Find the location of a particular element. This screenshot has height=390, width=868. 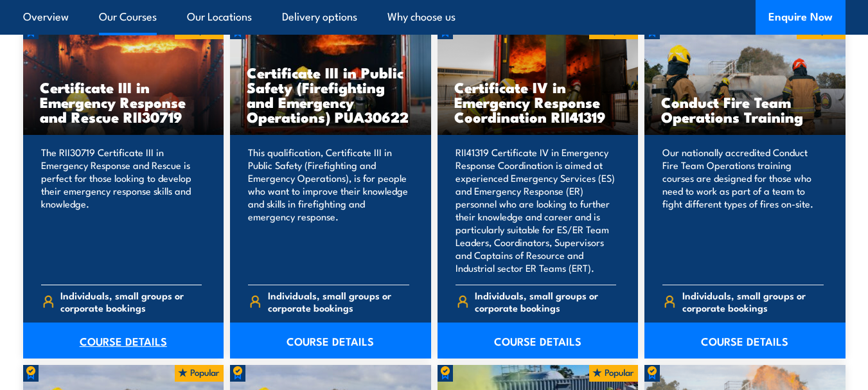

h3: Certificate III in Emergency Response and Rescue RII30719 is located at coordinates (123, 101).